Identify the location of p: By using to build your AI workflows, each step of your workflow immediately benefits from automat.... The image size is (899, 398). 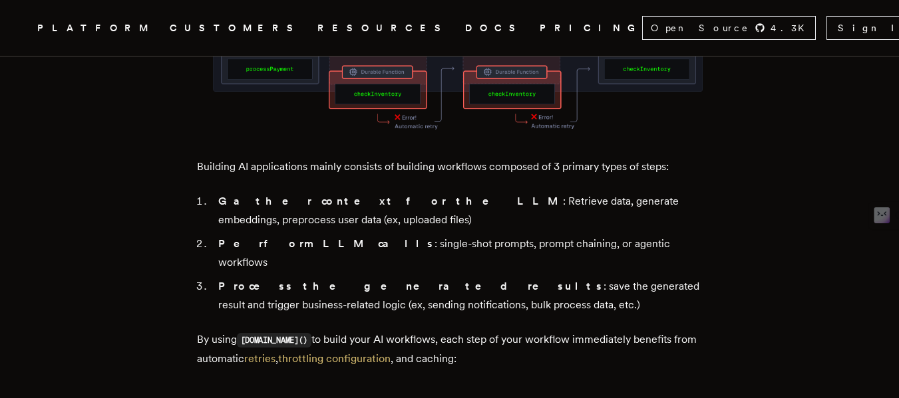
(450, 349).